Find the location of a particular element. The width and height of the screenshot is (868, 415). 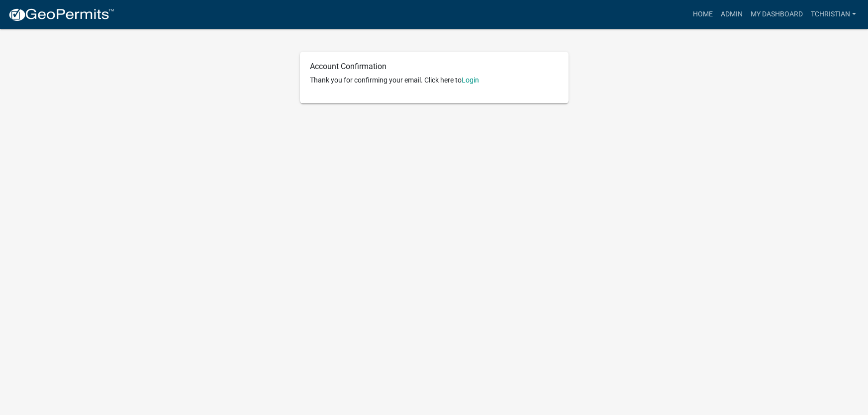

a: Admin is located at coordinates (731, 15).